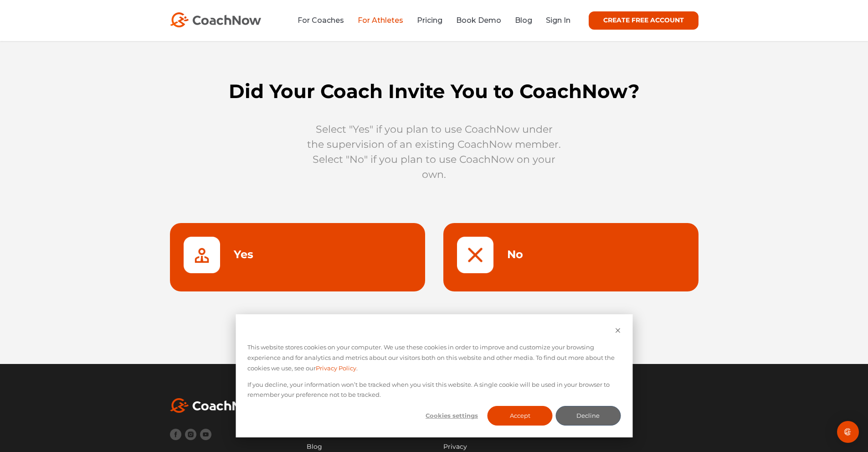 The height and width of the screenshot is (452, 868). What do you see at coordinates (429, 20) in the screenshot?
I see `a: Pricing` at bounding box center [429, 20].